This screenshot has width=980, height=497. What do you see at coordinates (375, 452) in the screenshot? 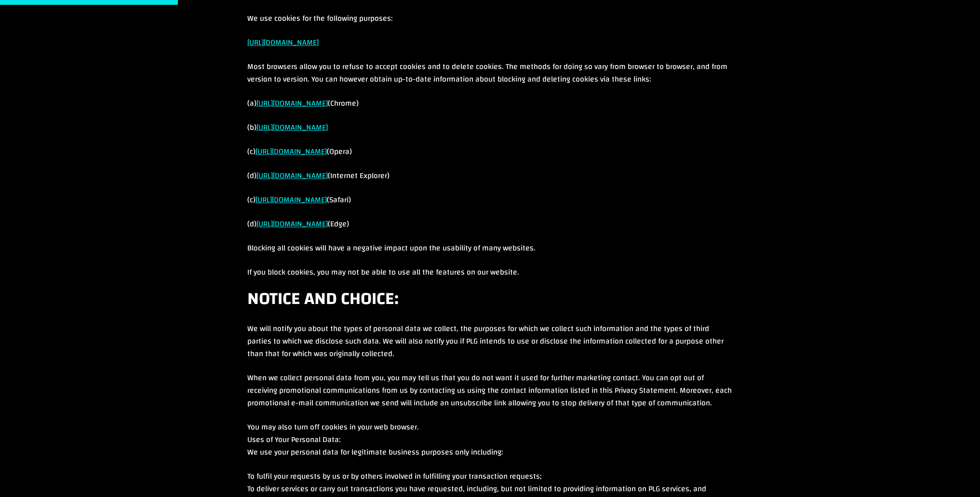
I see `span: We use your personal data for legitimate business purposes only including:` at bounding box center [375, 452].